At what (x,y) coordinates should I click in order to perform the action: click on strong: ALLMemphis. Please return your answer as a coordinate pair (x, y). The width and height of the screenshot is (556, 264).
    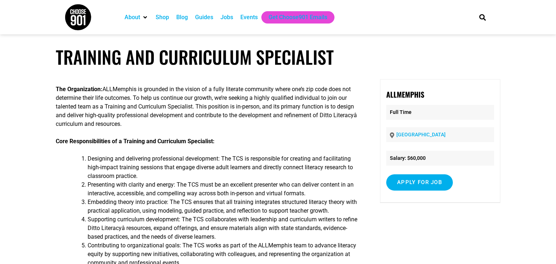
    Looking at the image, I should click on (405, 94).